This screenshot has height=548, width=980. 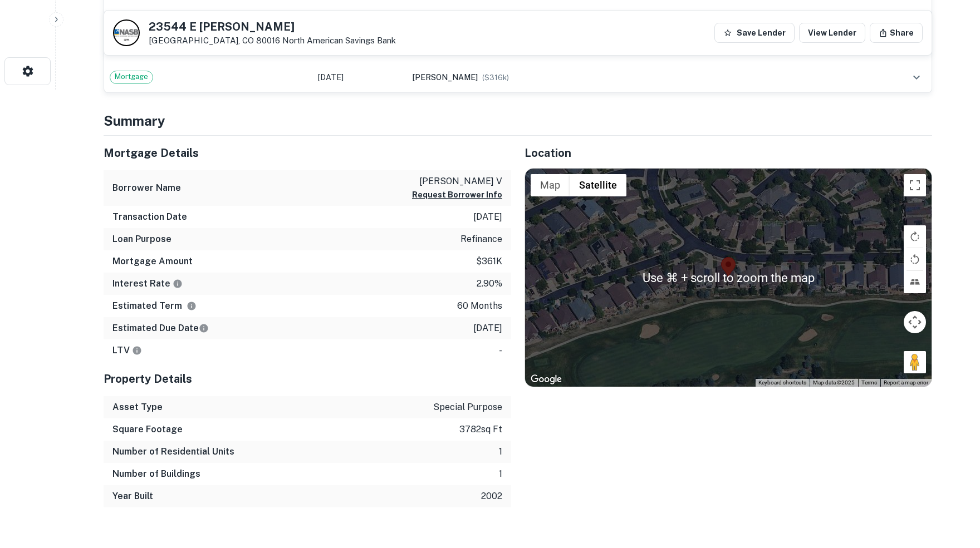 I want to click on h6: Estimated Term, so click(x=155, y=306).